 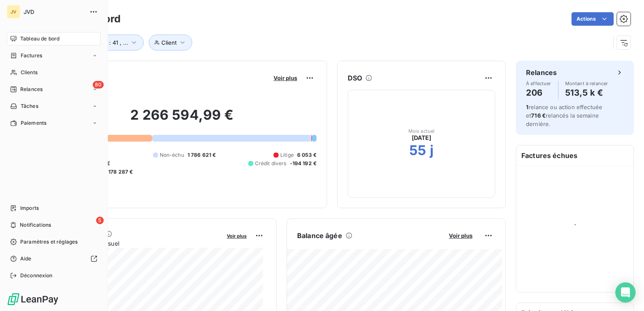 What do you see at coordinates (538, 116) in the screenshot?
I see `span: 716 €` at bounding box center [538, 116].